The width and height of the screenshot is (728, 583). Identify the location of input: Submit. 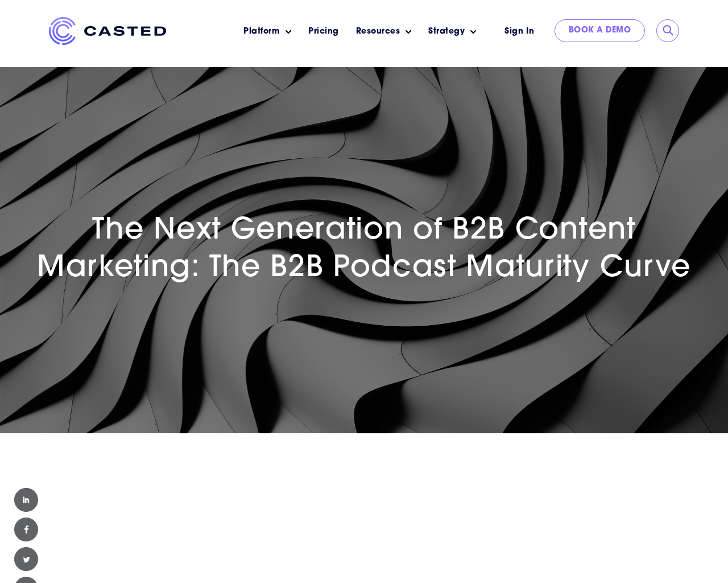
(668, 31).